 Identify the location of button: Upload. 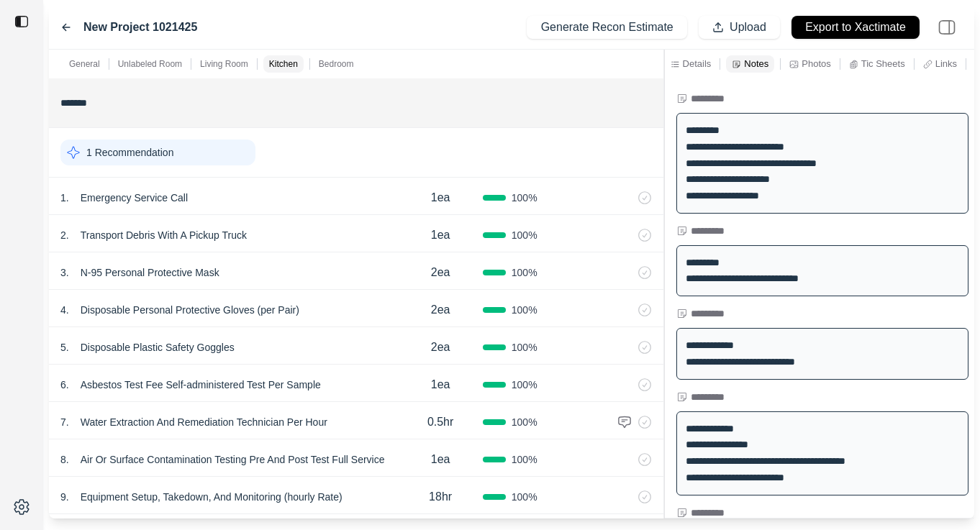
(739, 27).